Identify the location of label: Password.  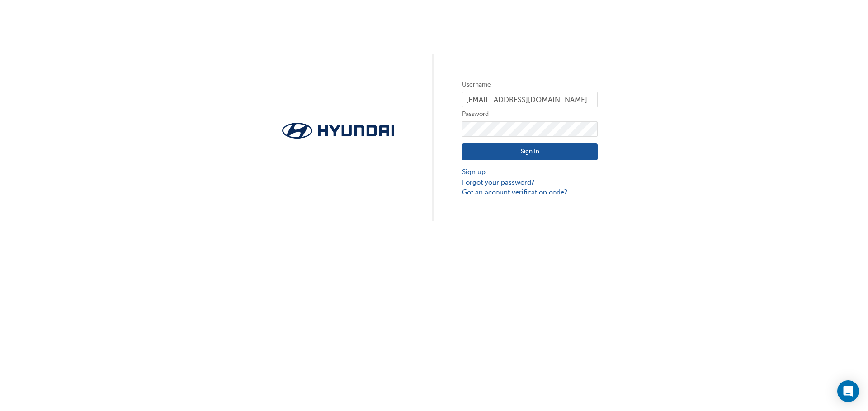
(530, 114).